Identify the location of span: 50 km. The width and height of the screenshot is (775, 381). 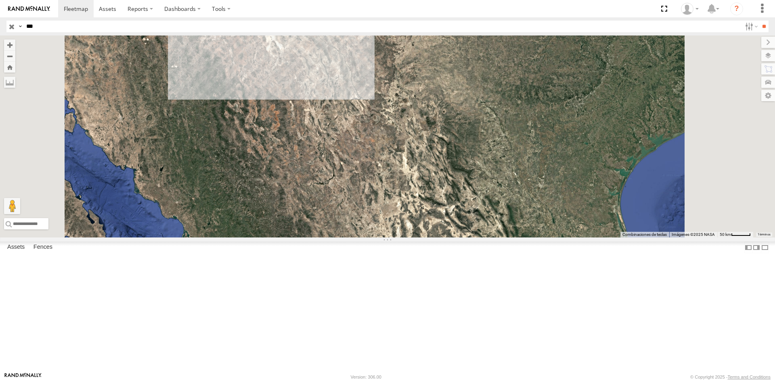
(725, 234).